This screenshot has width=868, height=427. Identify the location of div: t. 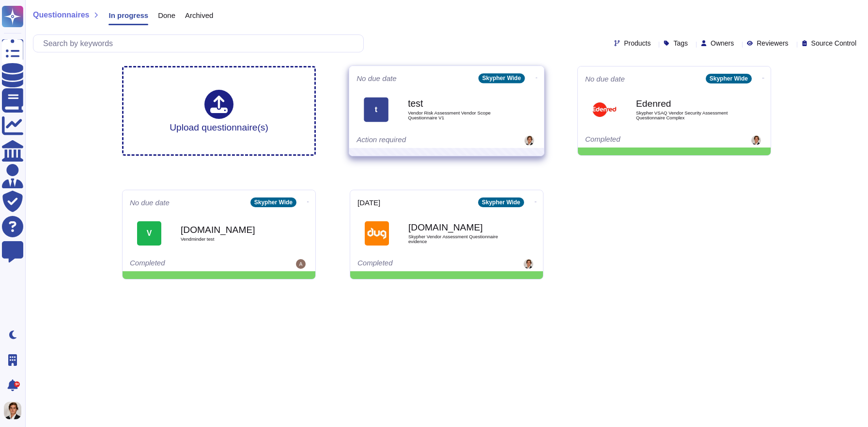
(376, 109).